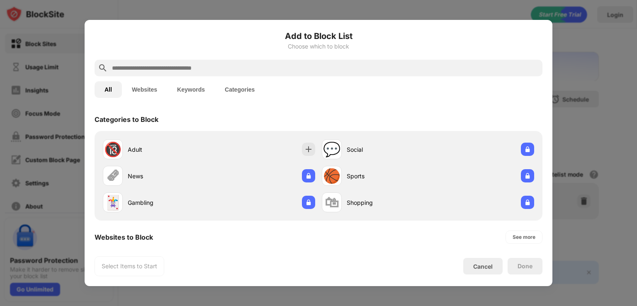  What do you see at coordinates (319, 46) in the screenshot?
I see `div: Choose which to block` at bounding box center [319, 46].